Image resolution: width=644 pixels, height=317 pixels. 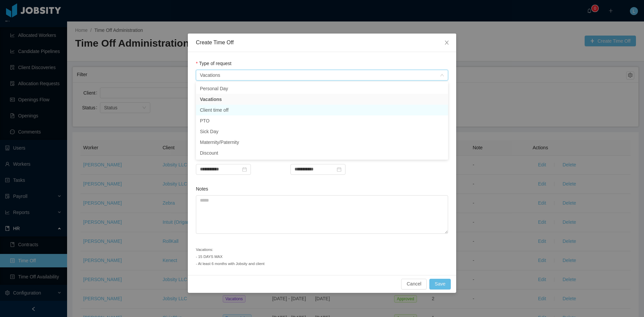 What do you see at coordinates (322, 153) in the screenshot?
I see `li: Discount` at bounding box center [322, 153].